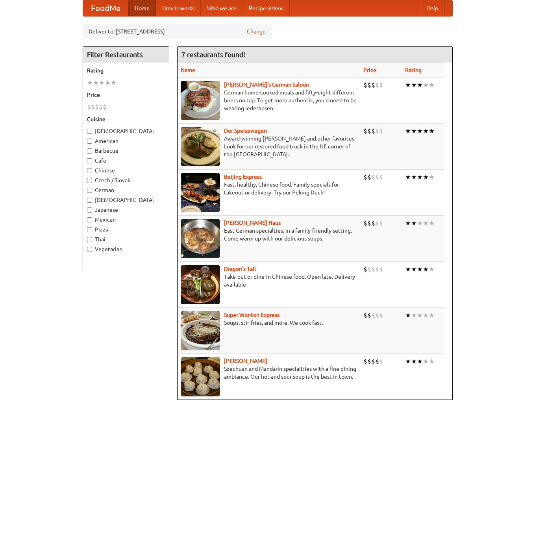 Image resolution: width=535 pixels, height=557 pixels. What do you see at coordinates (433, 8) in the screenshot?
I see `a: Help` at bounding box center [433, 8].